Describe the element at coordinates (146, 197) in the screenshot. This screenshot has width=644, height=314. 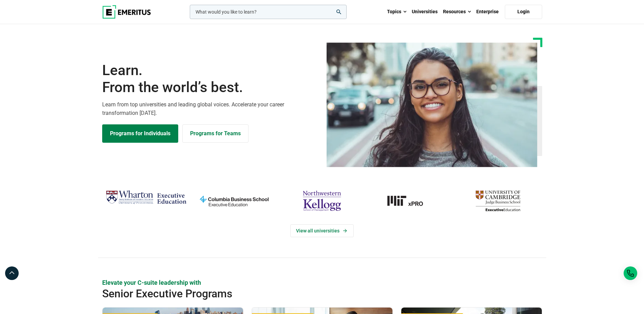
I see `img: Wharton Executive Education` at that location.